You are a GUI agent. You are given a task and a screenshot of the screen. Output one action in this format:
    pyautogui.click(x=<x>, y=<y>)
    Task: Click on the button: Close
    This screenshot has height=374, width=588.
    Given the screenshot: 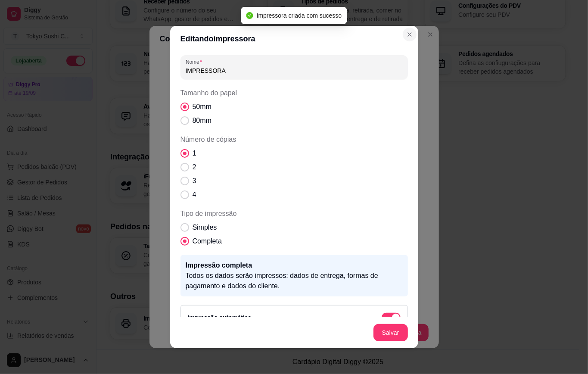 What is the action you would take?
    pyautogui.click(x=410, y=34)
    